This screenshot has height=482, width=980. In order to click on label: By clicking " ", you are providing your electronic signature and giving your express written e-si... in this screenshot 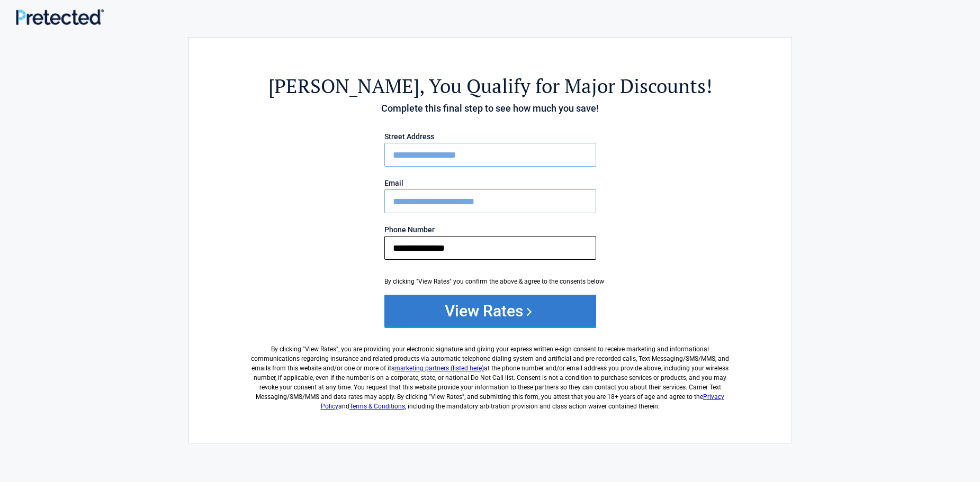, I will do `click(490, 373)`.